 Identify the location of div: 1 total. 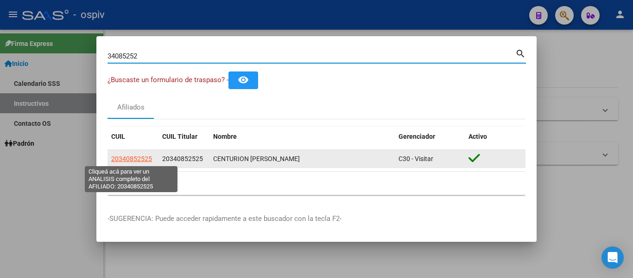
(317, 183).